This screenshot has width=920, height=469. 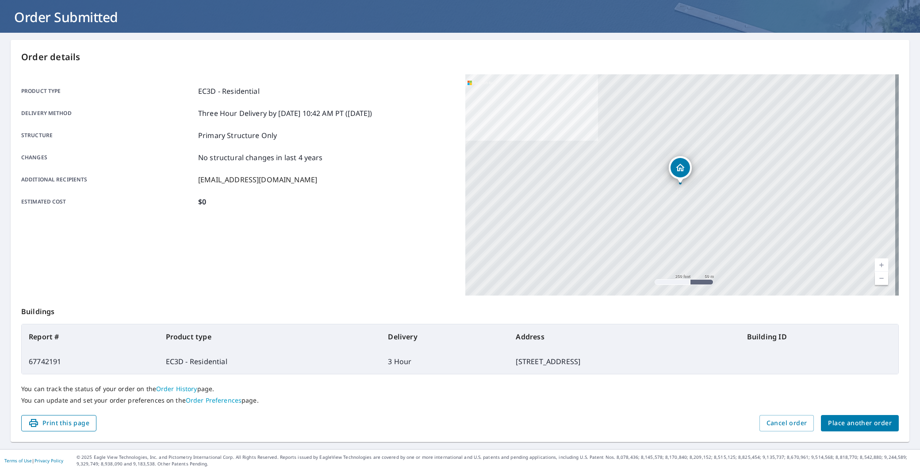 What do you see at coordinates (176, 388) in the screenshot?
I see `a: Order History` at bounding box center [176, 388].